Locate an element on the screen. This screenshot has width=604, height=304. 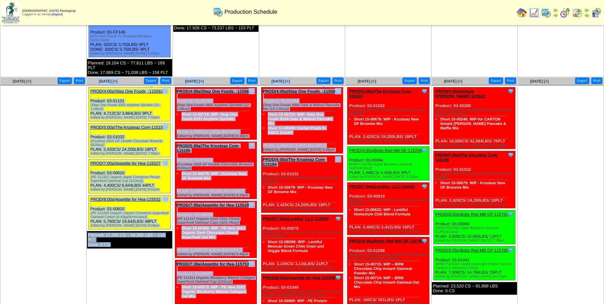
a: Short 15-00715: WIP – BRM Chocolate Chip Instant Oatmeal-Powder Mix is located at coordinates (383, 269).